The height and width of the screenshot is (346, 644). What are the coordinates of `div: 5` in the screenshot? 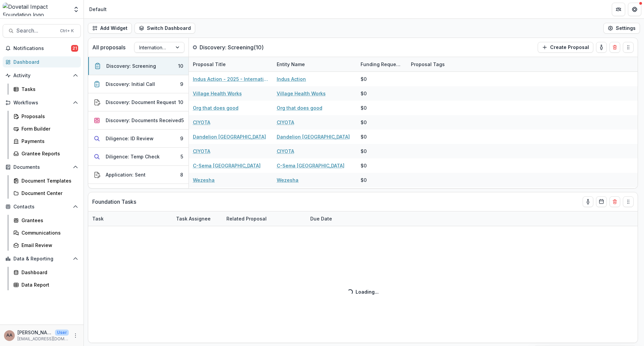 It's located at (183, 120).